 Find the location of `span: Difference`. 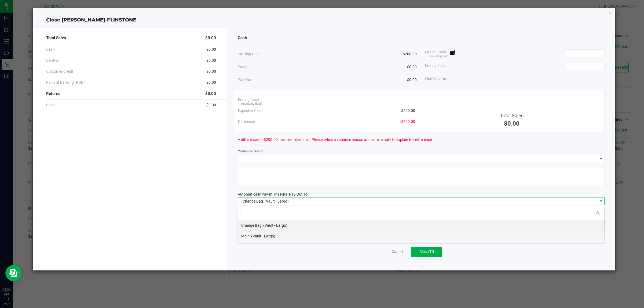

span: Difference is located at coordinates (247, 121).